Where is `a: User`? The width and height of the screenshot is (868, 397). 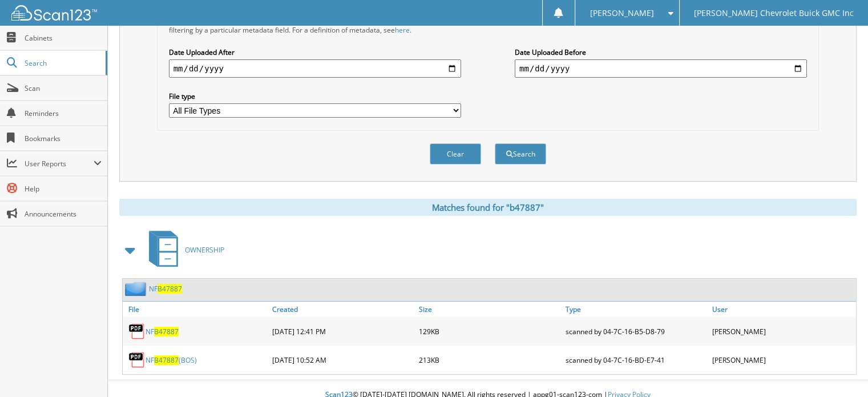
a: User is located at coordinates (782, 309).